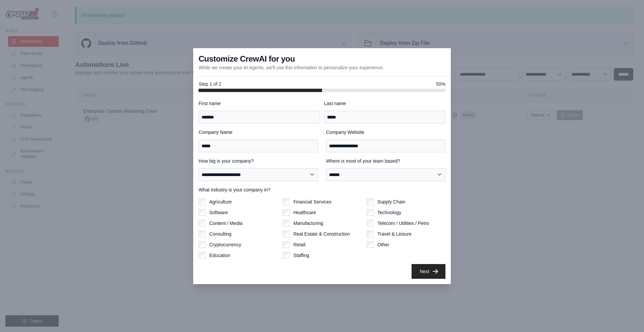 This screenshot has width=644, height=332. I want to click on label: How big is your company?, so click(258, 161).